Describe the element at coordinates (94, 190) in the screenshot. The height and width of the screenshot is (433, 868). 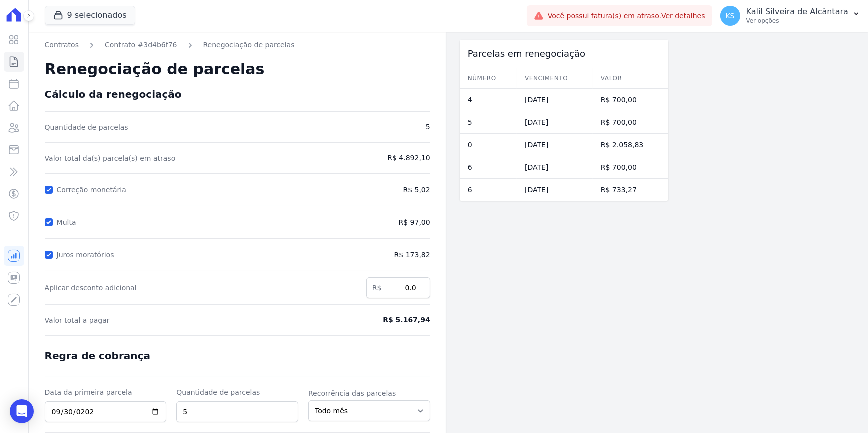
I see `label: Correção monetária` at that location.